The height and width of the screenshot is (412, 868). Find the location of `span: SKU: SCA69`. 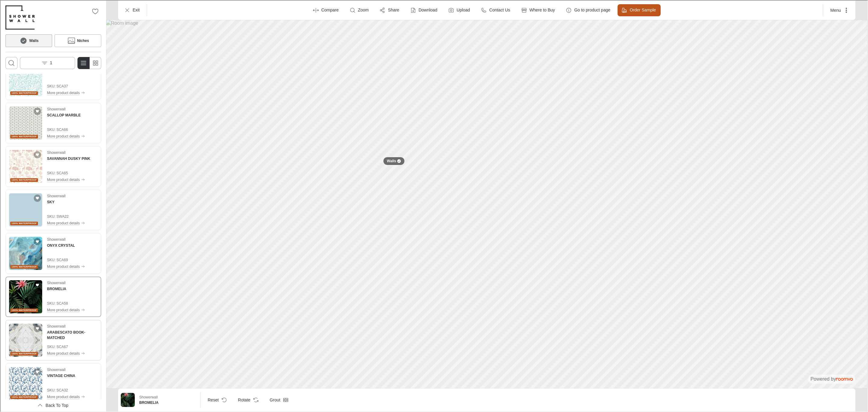

span: SKU: SCA69 is located at coordinates (65, 259).